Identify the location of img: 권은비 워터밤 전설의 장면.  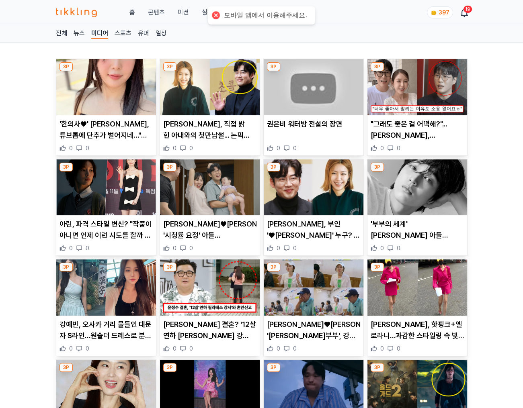
(314, 87).